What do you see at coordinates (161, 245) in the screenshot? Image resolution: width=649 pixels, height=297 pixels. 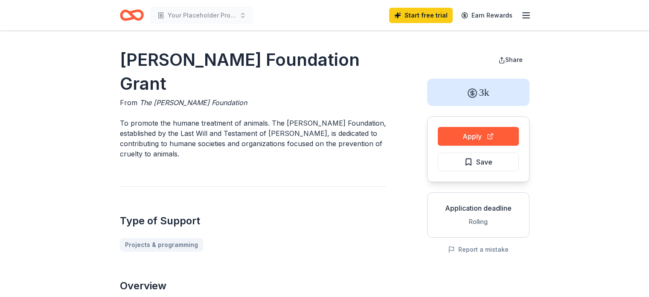 I see `a: Projects & programming` at bounding box center [161, 245].